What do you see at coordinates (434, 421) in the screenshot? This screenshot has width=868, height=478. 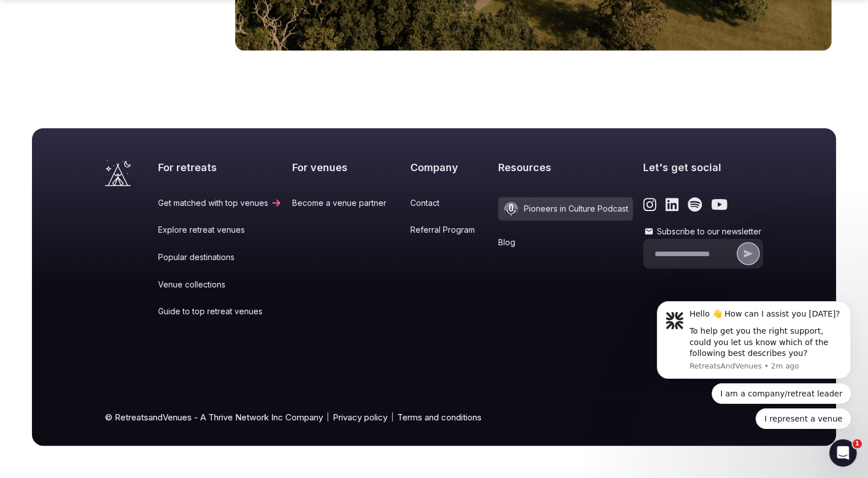 I see `div: © RetreatsandVenues - A Thrive Network Inc Company` at bounding box center [434, 421].